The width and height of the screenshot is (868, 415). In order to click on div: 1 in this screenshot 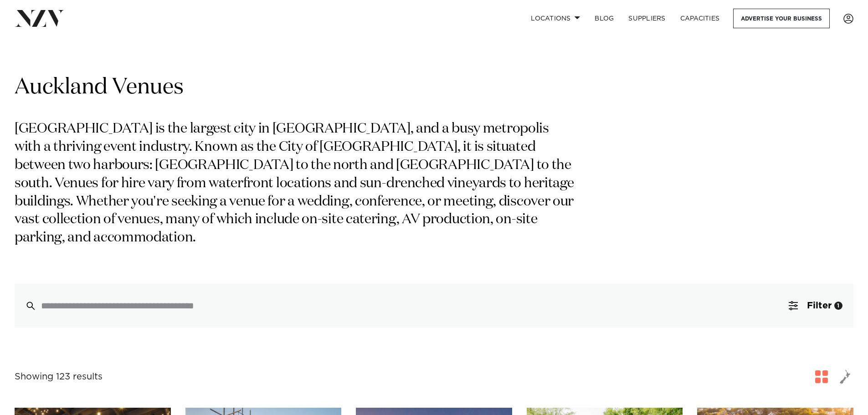, I will do `click(839, 306)`.